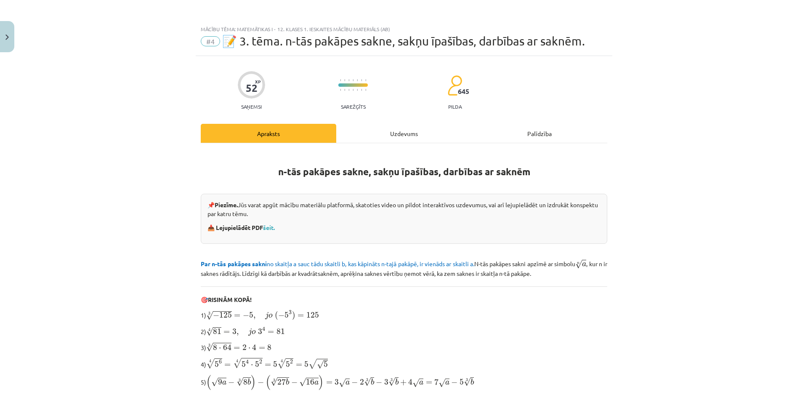 The width and height of the screenshot is (808, 398). What do you see at coordinates (234, 264) in the screenshot?
I see `b: Par n-tās pakāpes sakni` at bounding box center [234, 264].